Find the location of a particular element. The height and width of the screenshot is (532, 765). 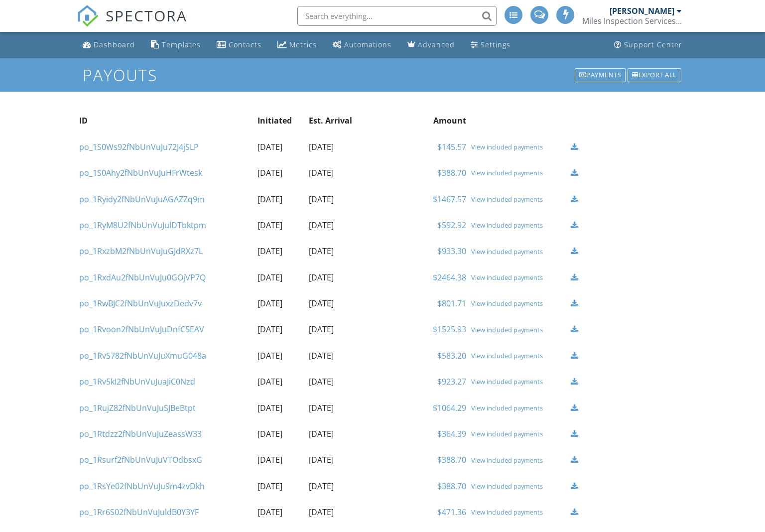

a: $145.57 is located at coordinates (452, 147).